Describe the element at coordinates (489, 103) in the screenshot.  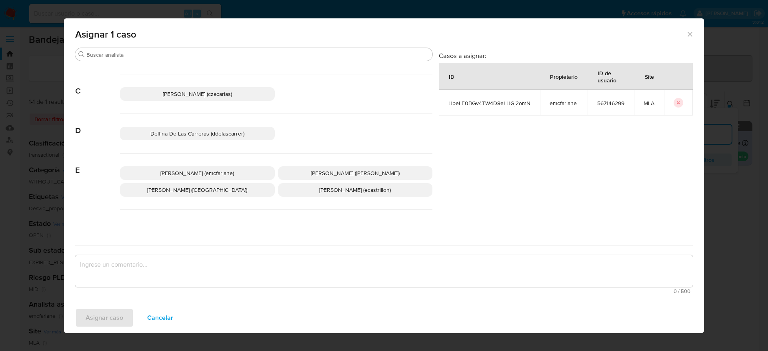
I see `span: HpeLF0BGv4TW4D8eLHGj2omN` at that location.